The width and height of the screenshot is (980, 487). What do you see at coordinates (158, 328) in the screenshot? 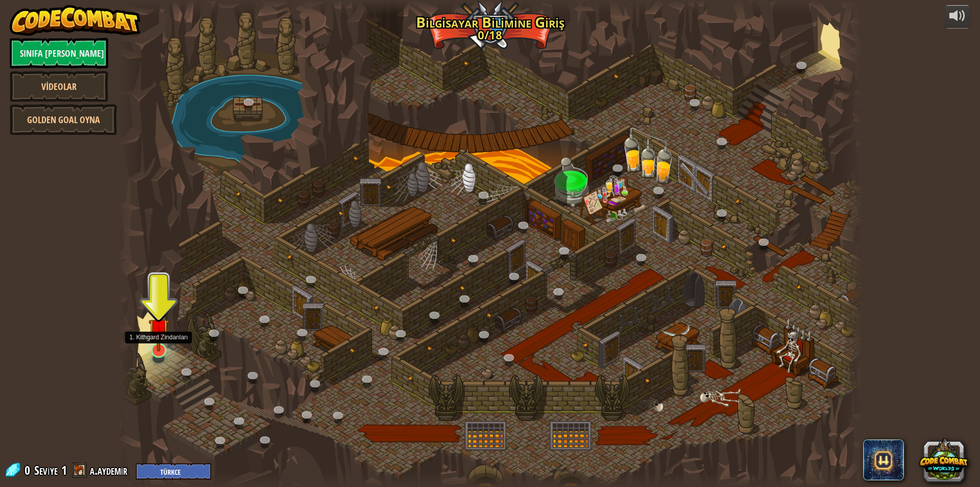
I see `img: level-banner-unstarted.png` at bounding box center [158, 328].